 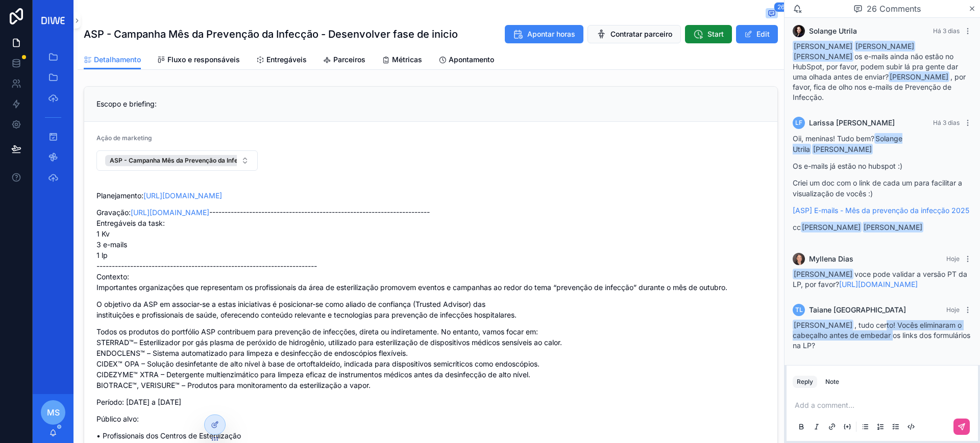 What do you see at coordinates (634, 34) in the screenshot?
I see `button: Contratar parceiro` at bounding box center [634, 34].